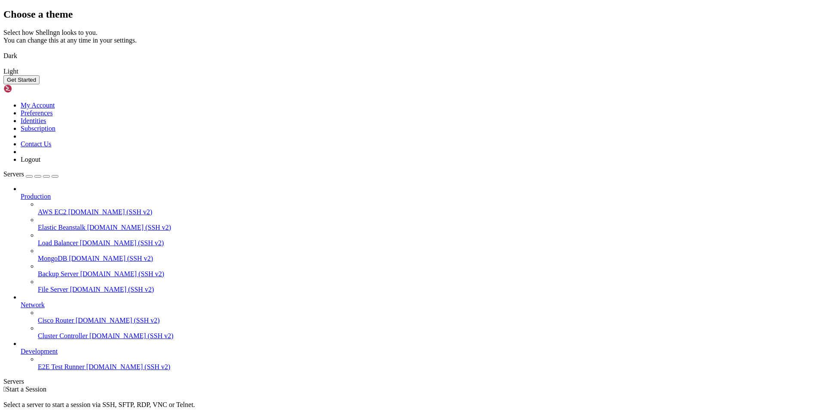 Image resolution: width=825 pixels, height=410 pixels. What do you see at coordinates (33, 304) in the screenshot?
I see `span: Network` at bounding box center [33, 304].